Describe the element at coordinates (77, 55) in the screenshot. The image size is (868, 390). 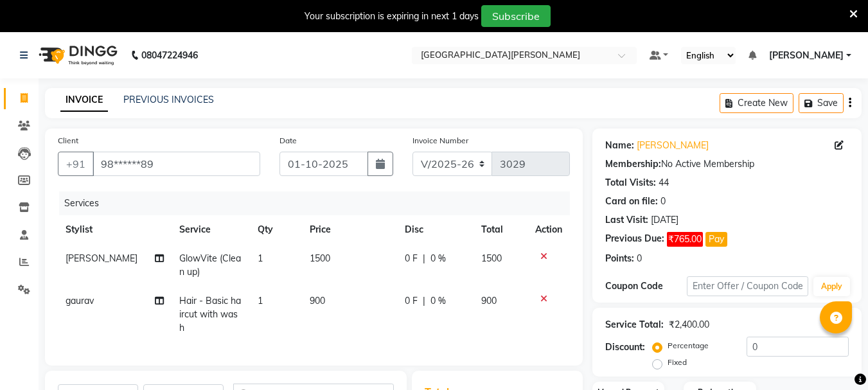
I see `img: logo` at that location.